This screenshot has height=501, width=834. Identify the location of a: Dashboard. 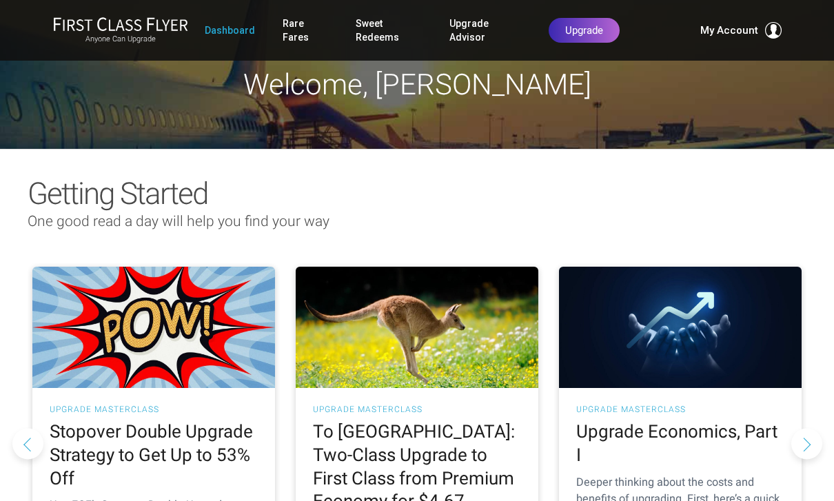
(230, 30).